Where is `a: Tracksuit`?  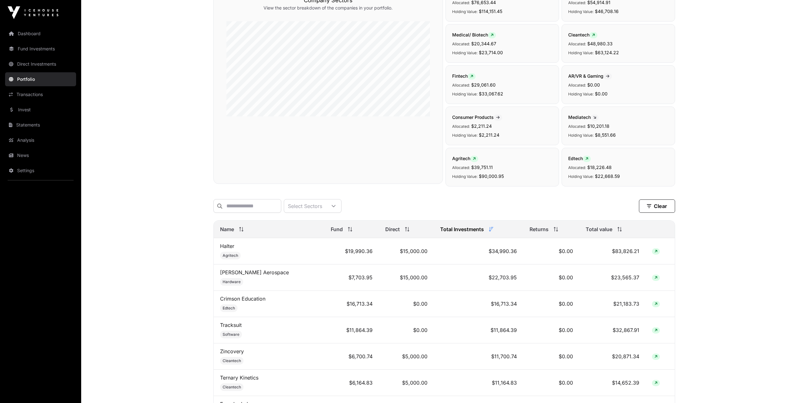 a: Tracksuit is located at coordinates (231, 325).